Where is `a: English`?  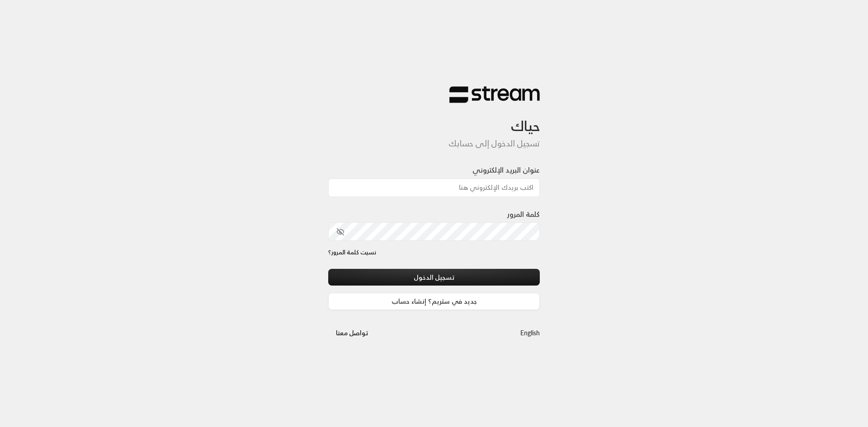 a: English is located at coordinates (530, 332).